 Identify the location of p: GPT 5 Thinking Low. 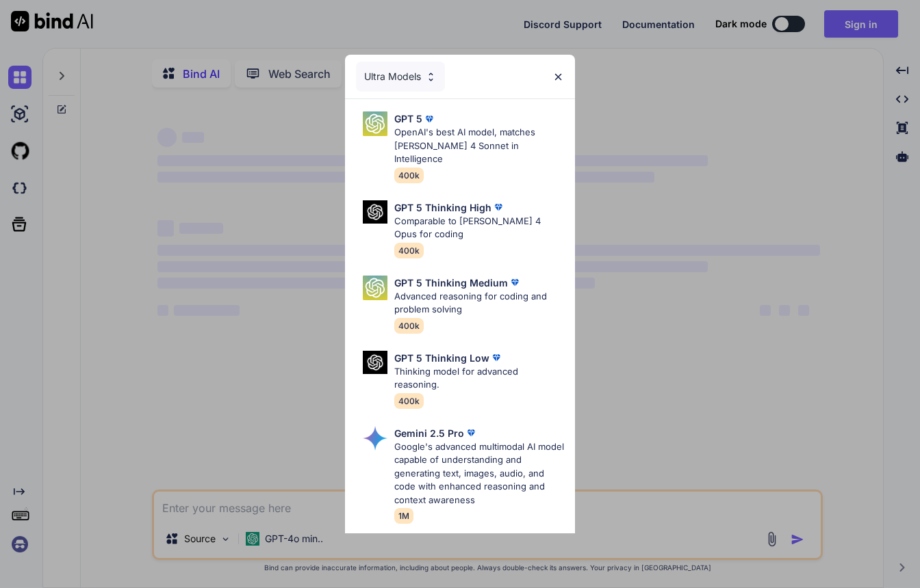
(442, 358).